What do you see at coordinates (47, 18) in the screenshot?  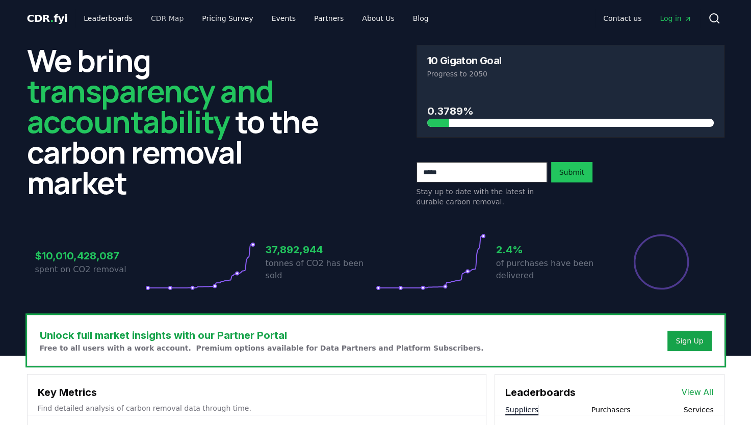 I see `span: CDR fyi` at bounding box center [47, 18].